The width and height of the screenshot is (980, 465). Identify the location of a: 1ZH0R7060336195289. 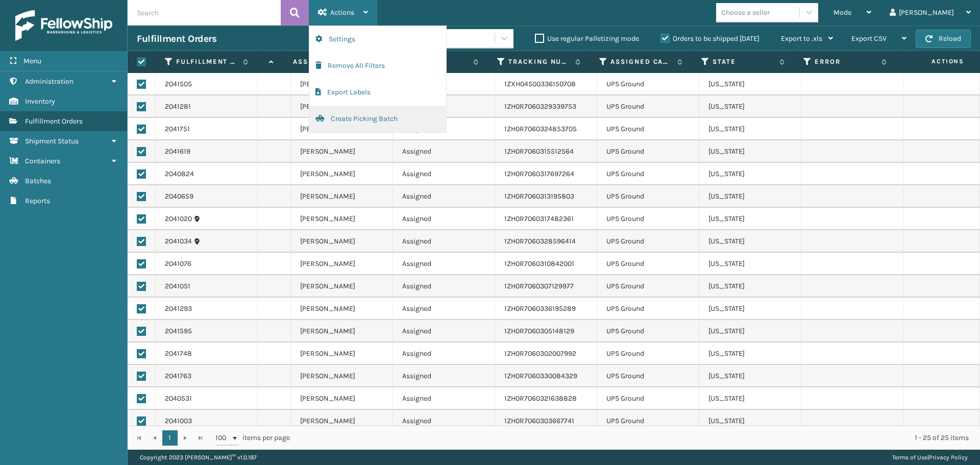
(540, 308).